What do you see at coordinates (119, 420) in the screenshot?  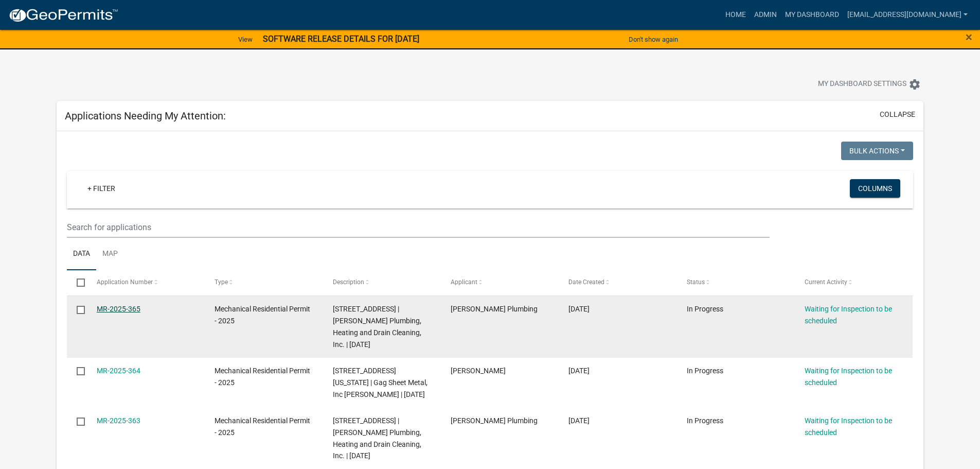 I see `a: MR-2025-363` at bounding box center [119, 420].